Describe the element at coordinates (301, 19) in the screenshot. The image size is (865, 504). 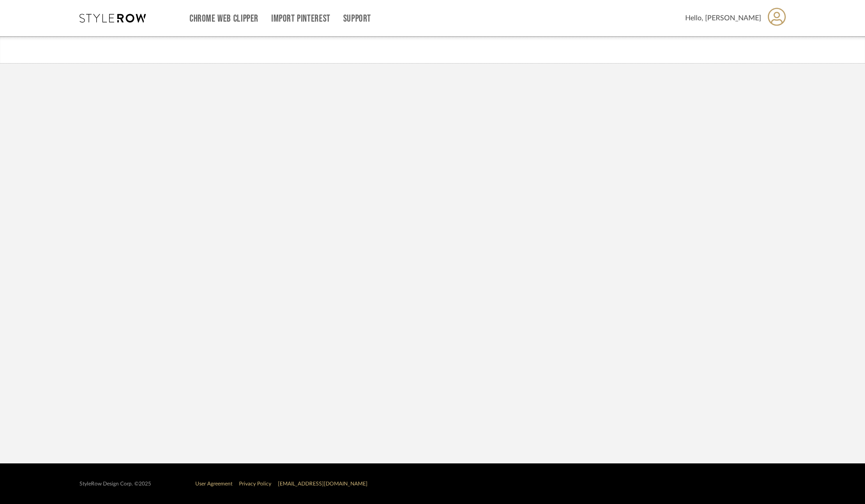
I see `a: Import Pinterest` at that location.